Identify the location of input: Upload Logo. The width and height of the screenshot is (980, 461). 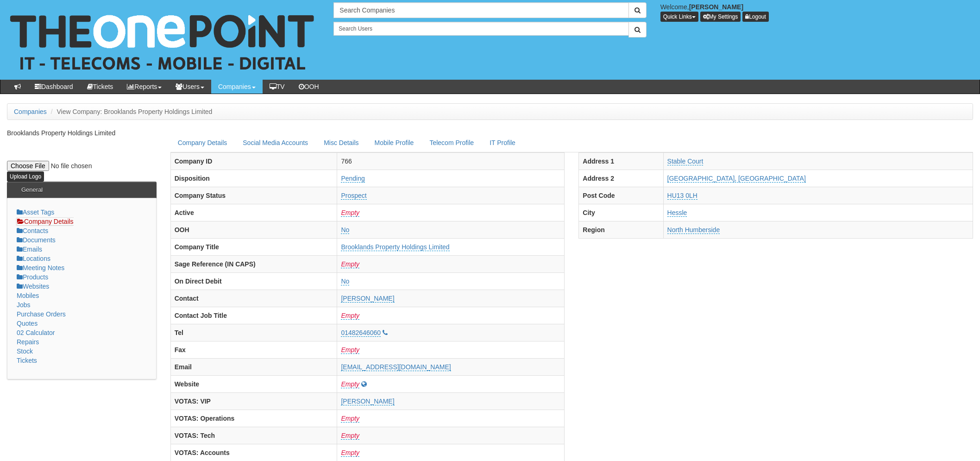
(25, 177).